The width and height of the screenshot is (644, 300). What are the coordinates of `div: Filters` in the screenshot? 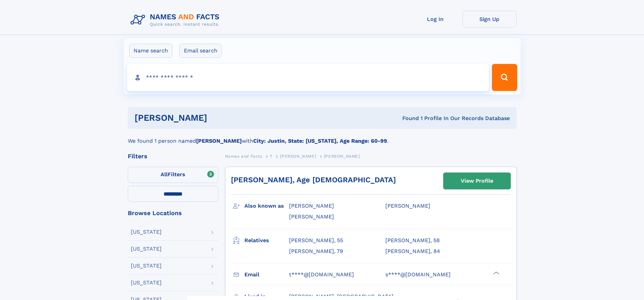 It's located at (173, 156).